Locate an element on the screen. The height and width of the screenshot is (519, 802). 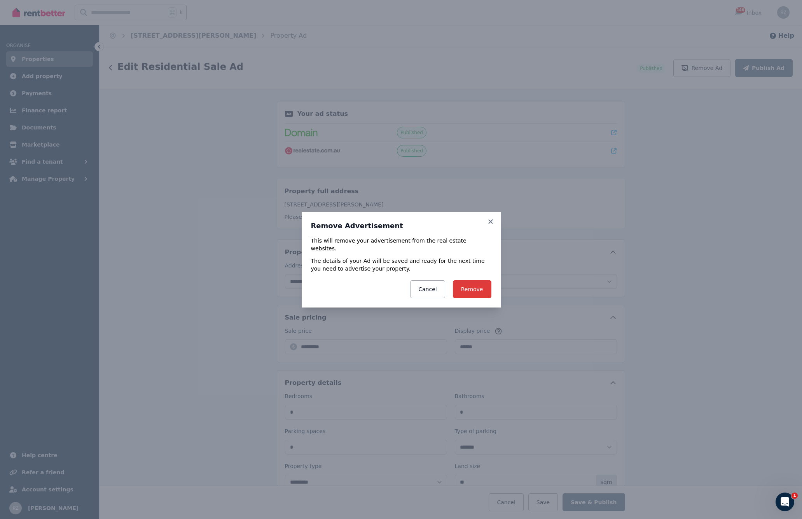
button: Remove is located at coordinates (472, 289).